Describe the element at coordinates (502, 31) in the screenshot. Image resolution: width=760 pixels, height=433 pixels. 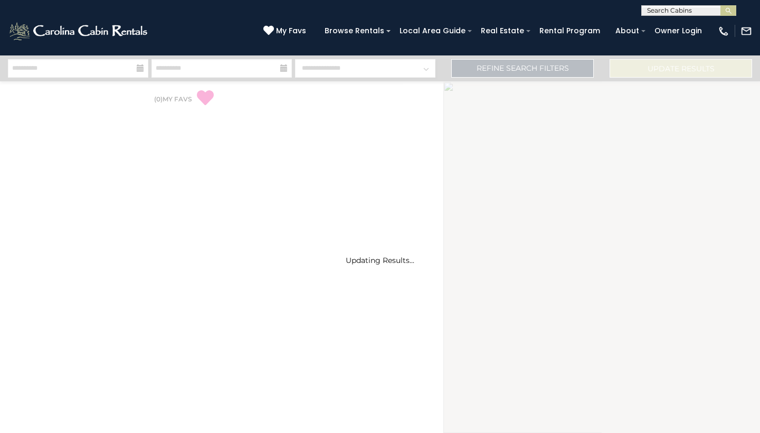
I see `a: Real Estate` at that location.